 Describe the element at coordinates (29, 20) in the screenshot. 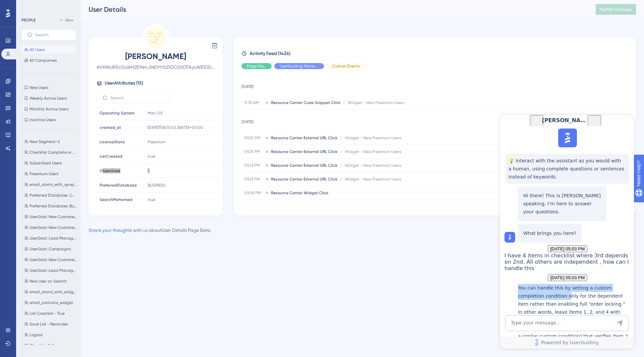

I see `div: PEOPLE` at that location.